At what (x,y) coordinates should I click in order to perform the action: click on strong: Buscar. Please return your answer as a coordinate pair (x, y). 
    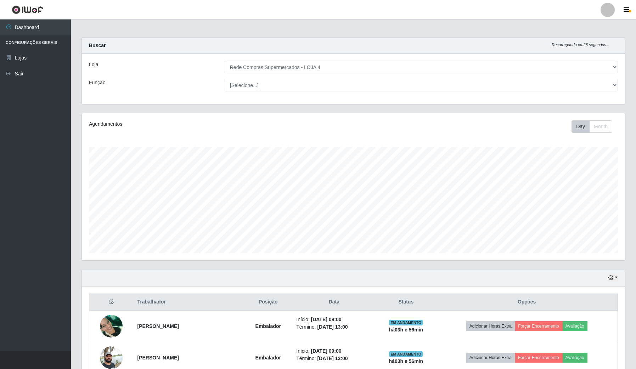
    Looking at the image, I should click on (97, 45).